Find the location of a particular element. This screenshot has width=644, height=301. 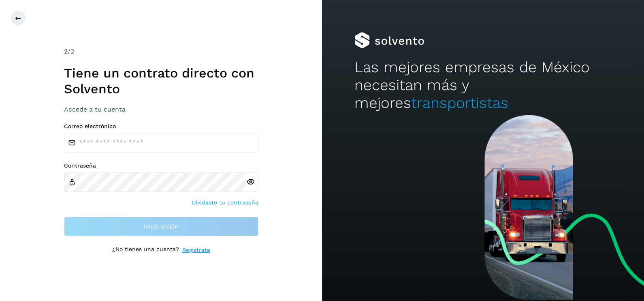

h1: Tiene un contrato directo con Solvento is located at coordinates (161, 80).